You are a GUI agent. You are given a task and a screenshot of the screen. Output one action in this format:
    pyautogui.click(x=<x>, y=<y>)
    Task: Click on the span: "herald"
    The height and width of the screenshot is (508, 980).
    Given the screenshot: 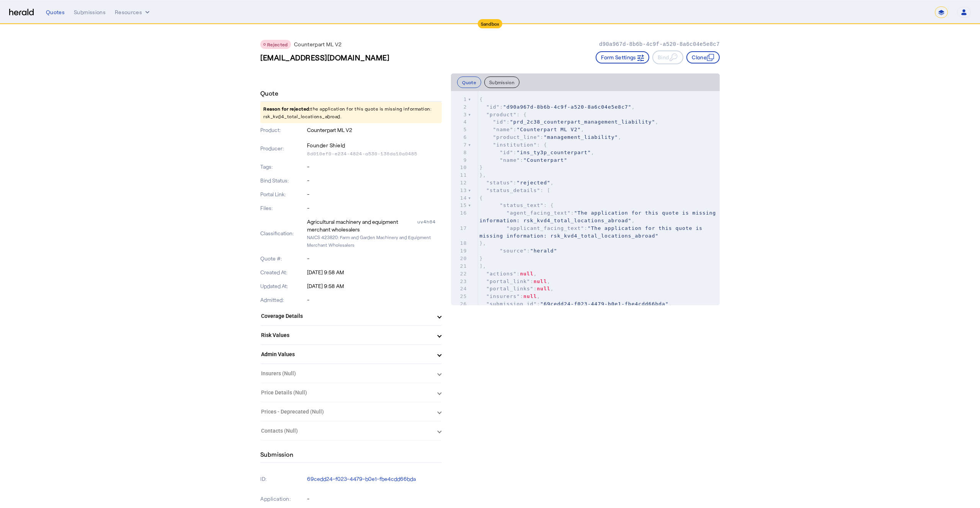 What is the action you would take?
    pyautogui.click(x=543, y=251)
    